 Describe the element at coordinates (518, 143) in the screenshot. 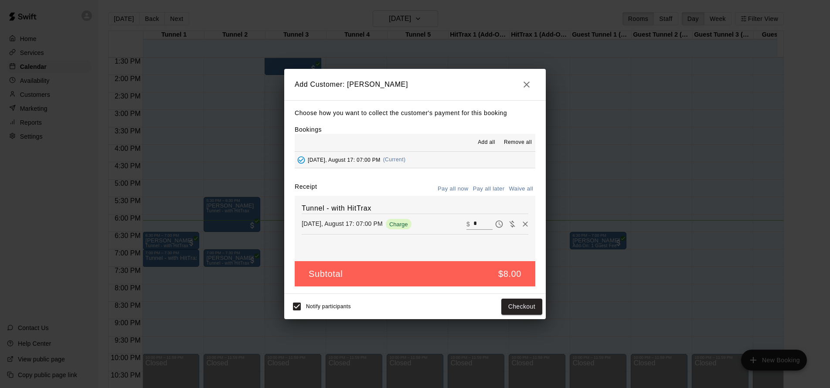

I see `button: Remove all` at that location.